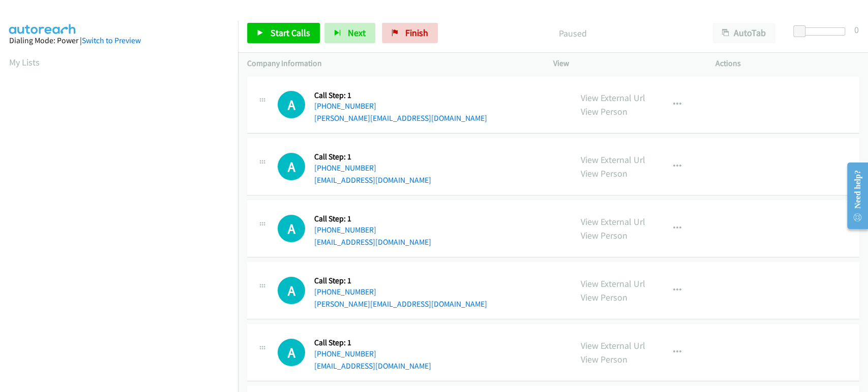  I want to click on a: My Lists, so click(24, 62).